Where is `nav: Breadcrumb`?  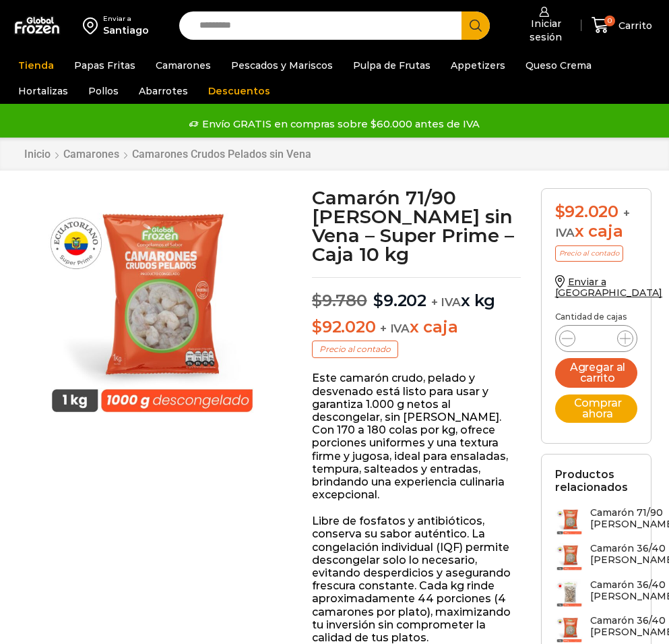 nav: Breadcrumb is located at coordinates (168, 154).